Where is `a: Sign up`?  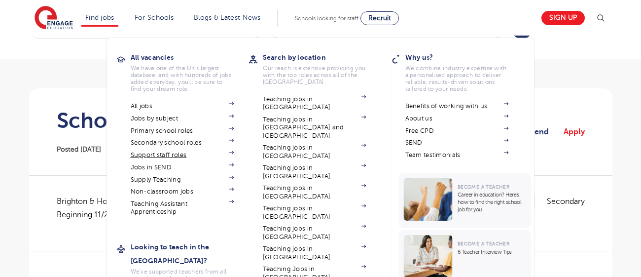 a: Sign up is located at coordinates (563, 18).